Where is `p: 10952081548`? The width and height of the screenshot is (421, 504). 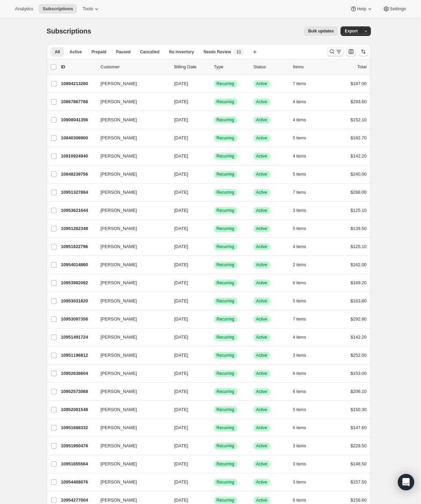
p: 10952081548 is located at coordinates (79, 409).